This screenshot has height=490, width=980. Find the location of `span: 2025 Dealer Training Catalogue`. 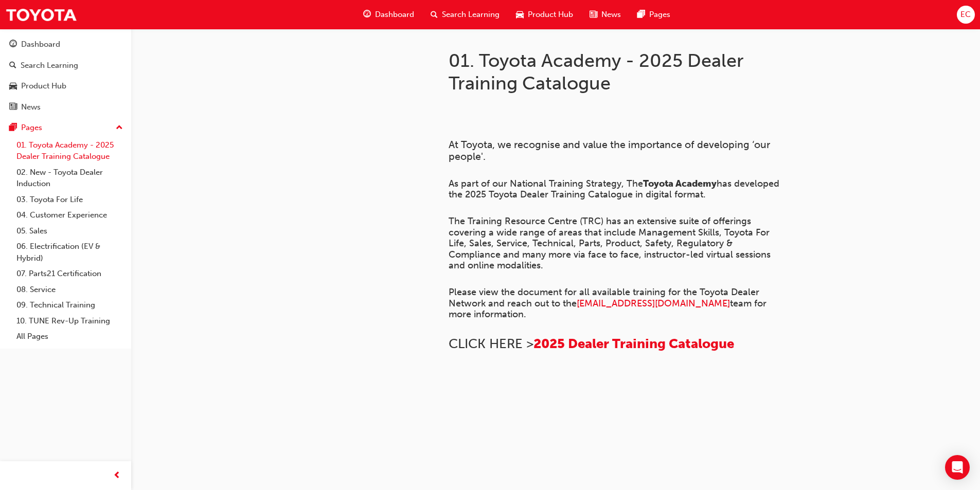

span: 2025 Dealer Training Catalogue is located at coordinates (634, 343).